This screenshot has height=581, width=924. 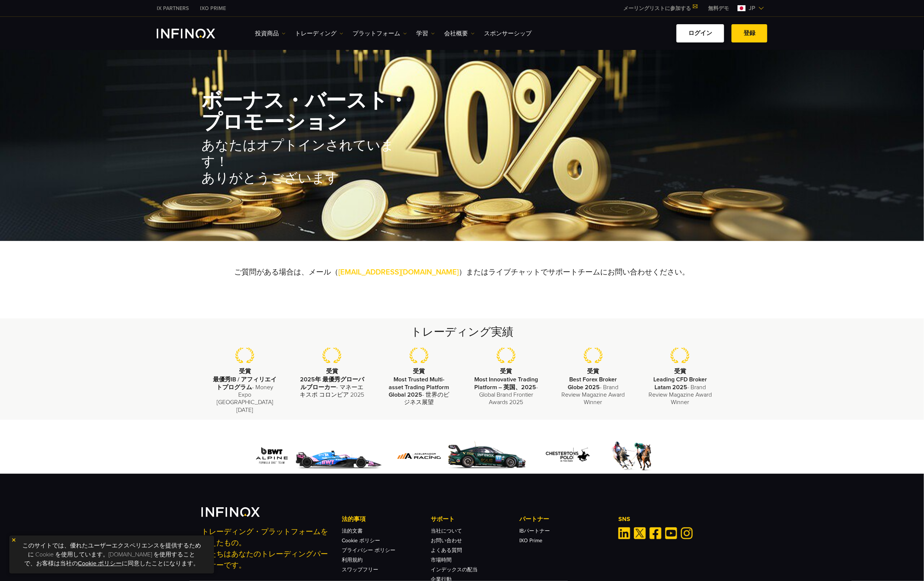 I want to click on img: yellow close icon, so click(x=13, y=540).